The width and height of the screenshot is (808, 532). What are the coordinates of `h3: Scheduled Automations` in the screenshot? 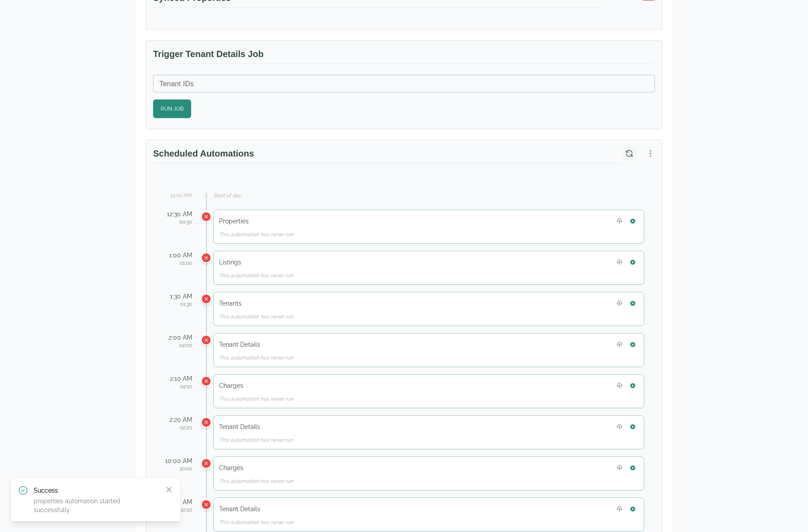 It's located at (387, 156).